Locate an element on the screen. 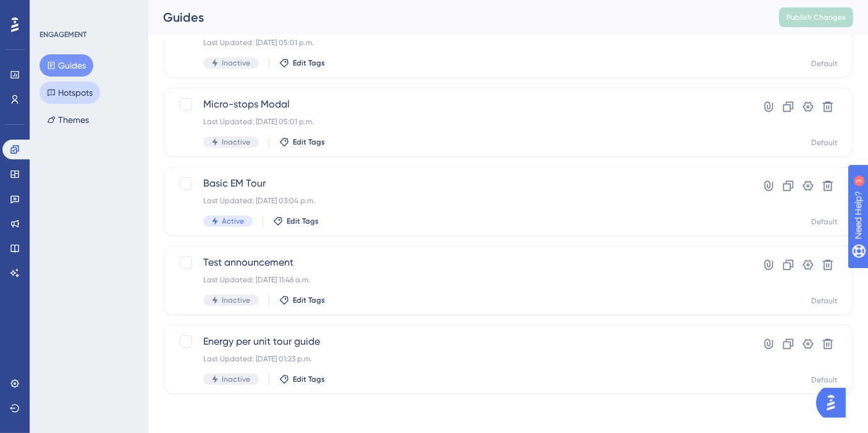 Image resolution: width=868 pixels, height=433 pixels. button: Guides is located at coordinates (66, 66).